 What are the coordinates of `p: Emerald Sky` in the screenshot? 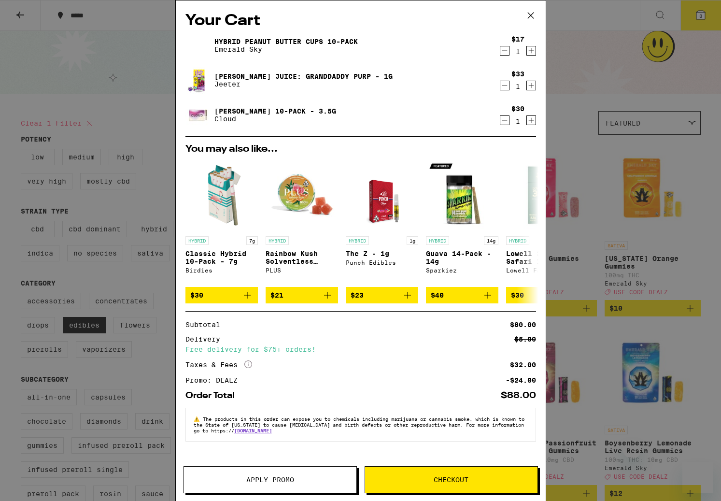 It's located at (286, 49).